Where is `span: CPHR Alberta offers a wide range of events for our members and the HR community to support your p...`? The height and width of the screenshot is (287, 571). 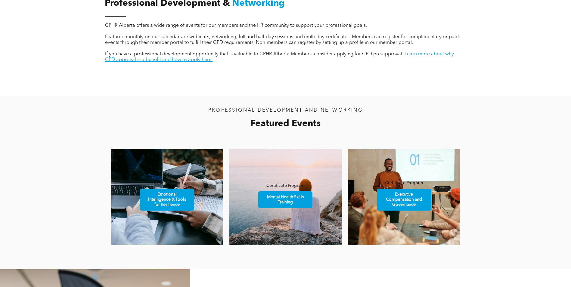 span: CPHR Alberta offers a wide range of events for our members and the HR community to support your p... is located at coordinates (236, 26).